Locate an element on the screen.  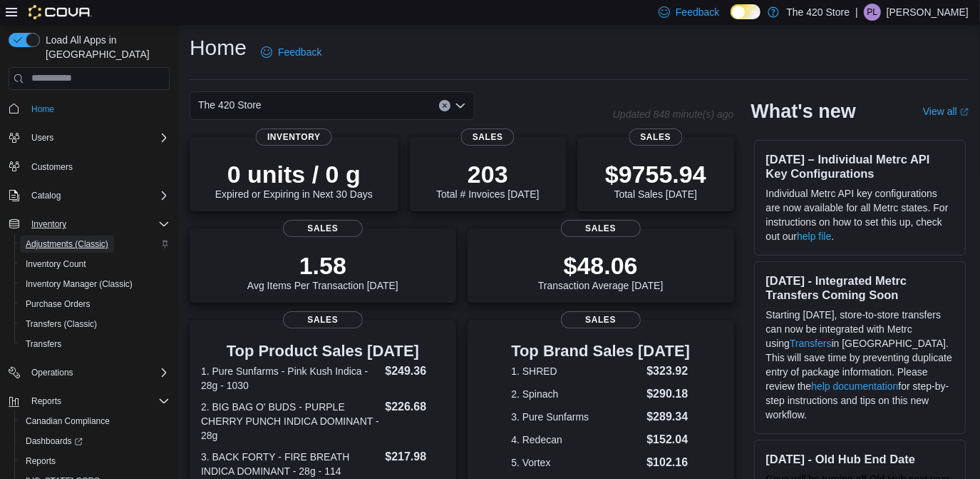
button: Inventory Manager (Classic) is located at coordinates (95, 284).